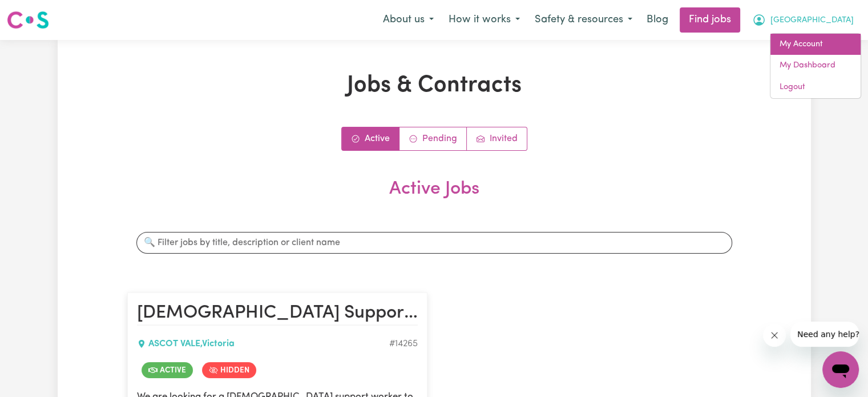 This screenshot has height=397, width=868. I want to click on a: Job invitations, so click(497, 139).